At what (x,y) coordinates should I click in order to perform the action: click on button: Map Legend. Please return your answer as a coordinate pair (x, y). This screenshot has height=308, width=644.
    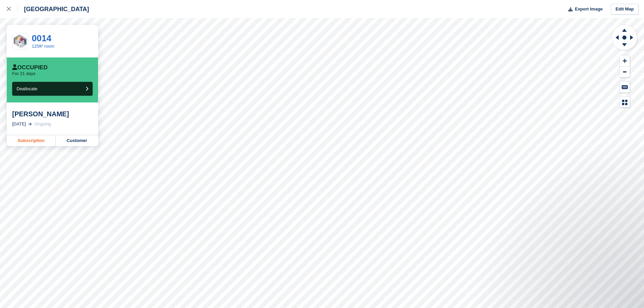
    Looking at the image, I should click on (624, 102).